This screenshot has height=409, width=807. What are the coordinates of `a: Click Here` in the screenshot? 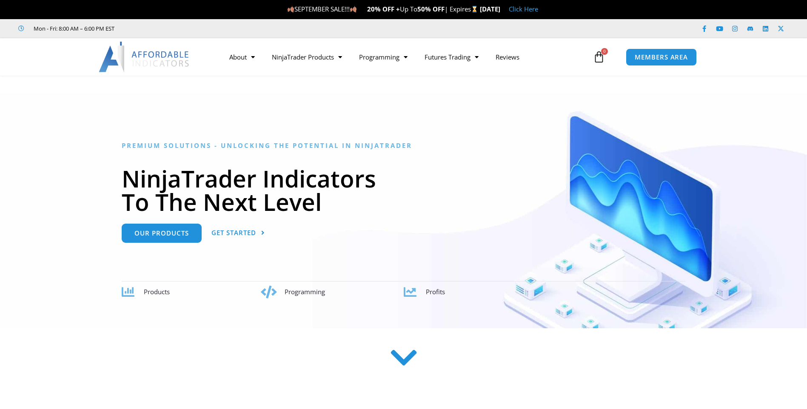 It's located at (524, 9).